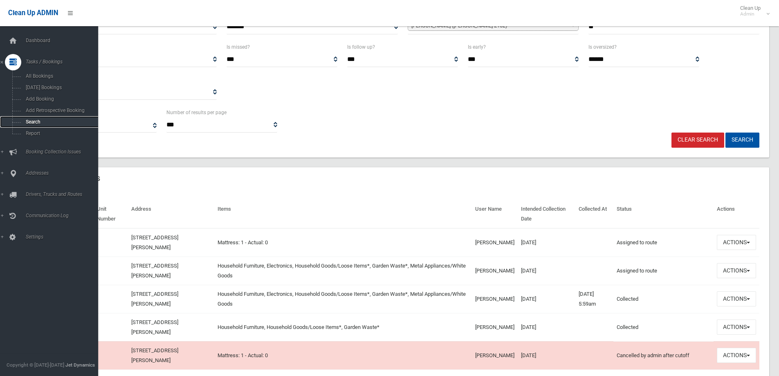  I want to click on th: Items, so click(343, 214).